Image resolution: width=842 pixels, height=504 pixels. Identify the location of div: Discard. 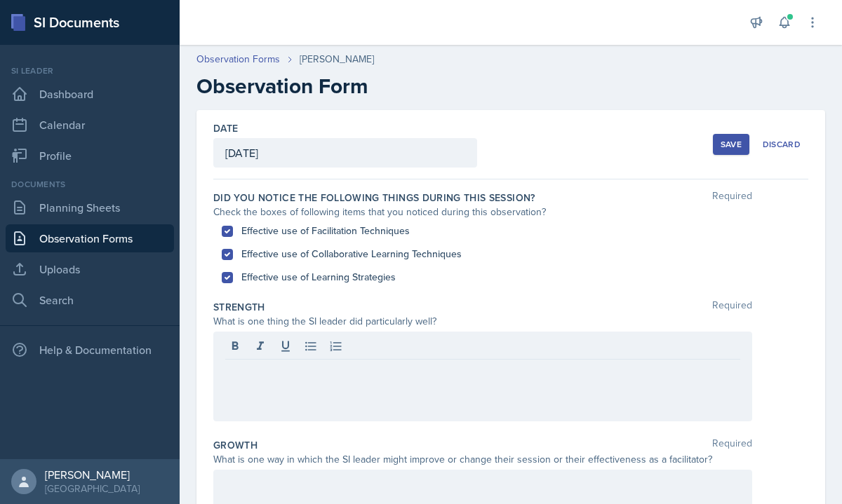
(782, 145).